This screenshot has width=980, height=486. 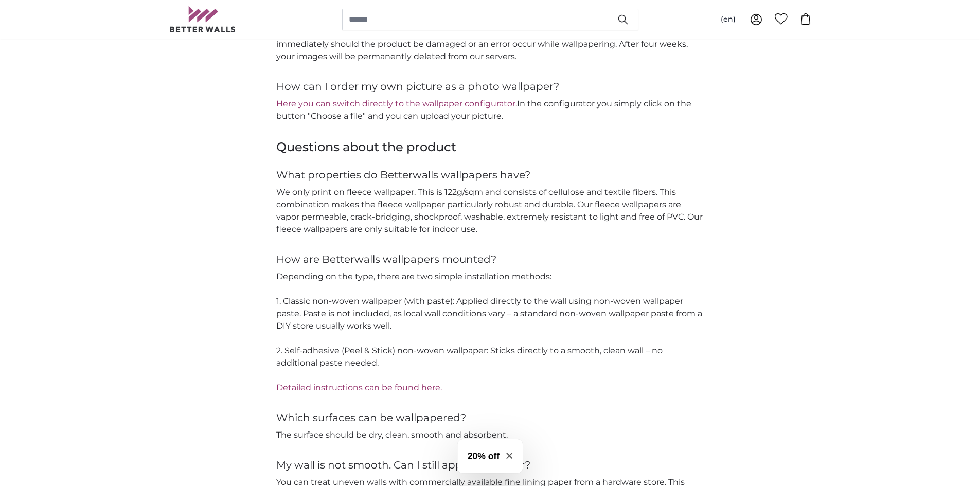 What do you see at coordinates (490, 418) in the screenshot?
I see `h4: Which surfaces can be wallpapered?` at bounding box center [490, 418].